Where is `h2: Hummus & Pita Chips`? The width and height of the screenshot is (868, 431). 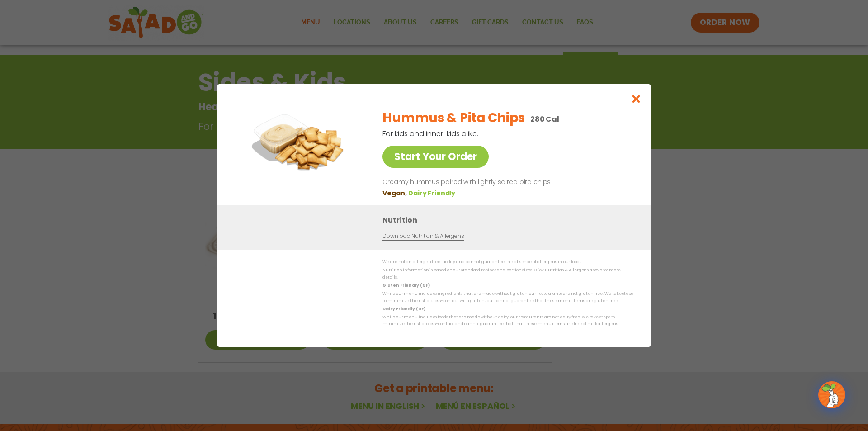
h2: Hummus & Pita Chips is located at coordinates (453, 118).